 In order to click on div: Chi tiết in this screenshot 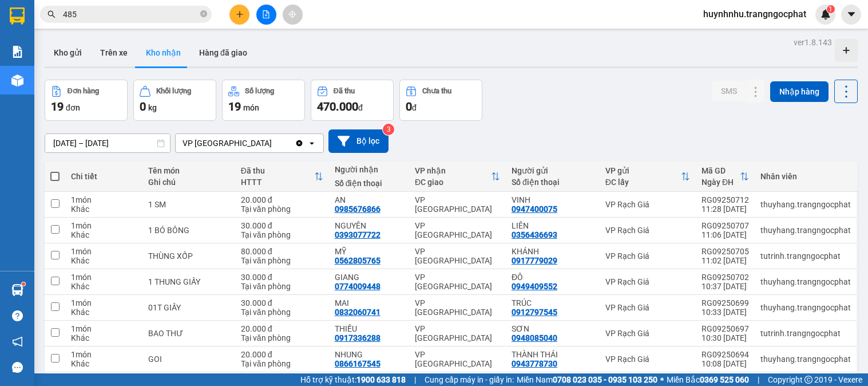, I will do `click(103, 176)`.